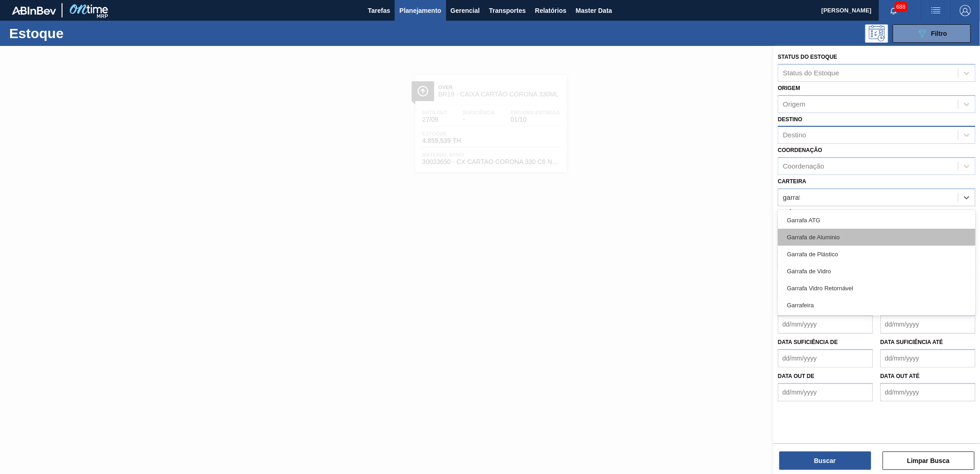 The width and height of the screenshot is (980, 474). What do you see at coordinates (877, 288) in the screenshot?
I see `div: Garrafa Vidro Retornável` at bounding box center [877, 288].